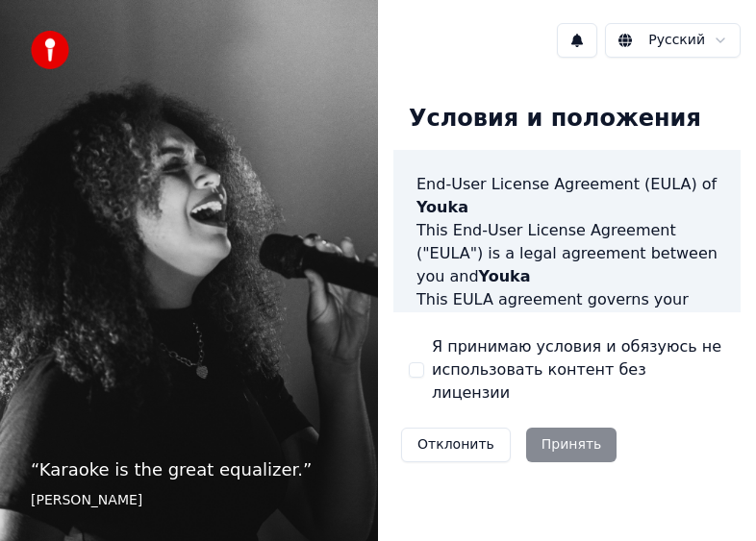 The height and width of the screenshot is (541, 756). What do you see at coordinates (456, 446) in the screenshot?
I see `button: Отклонить` at bounding box center [456, 446].